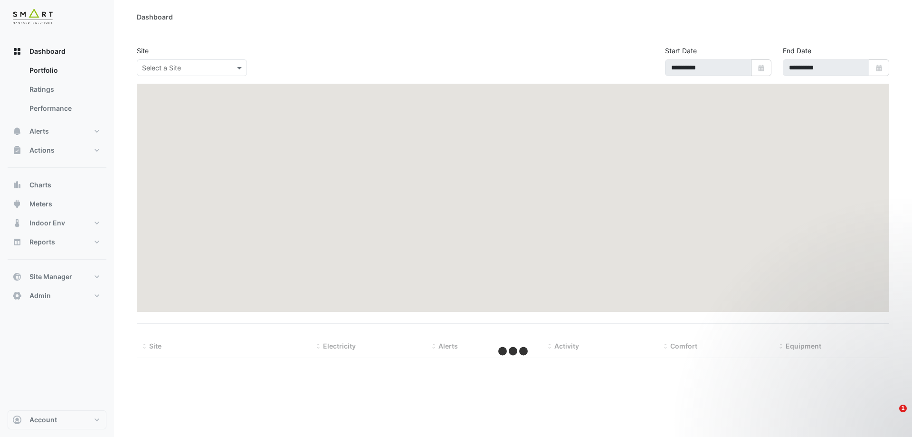 The image size is (912, 437). I want to click on app-icon: Dashboard, so click(17, 51).